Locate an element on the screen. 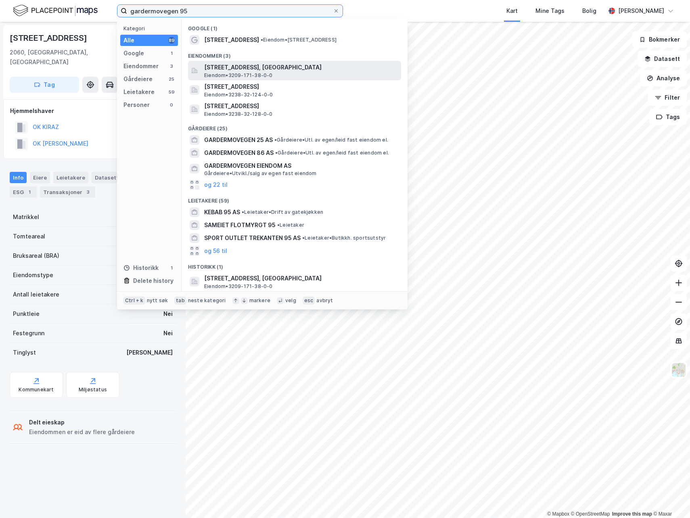 The width and height of the screenshot is (690, 518). button: Datasett is located at coordinates (662, 59).